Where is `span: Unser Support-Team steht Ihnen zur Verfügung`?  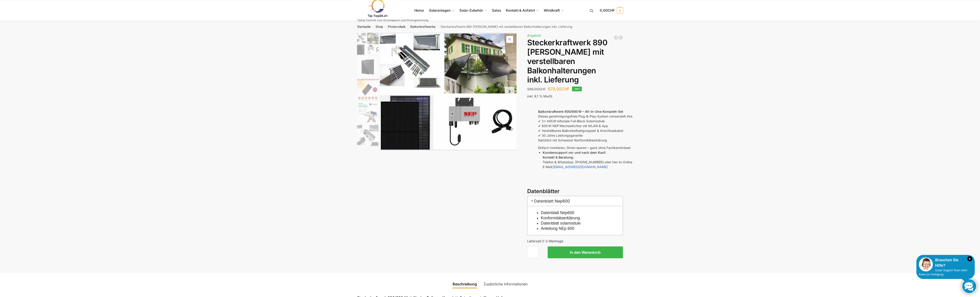 span: Unser Support-Team steht Ihnen zur Verfügung is located at coordinates (943, 273).